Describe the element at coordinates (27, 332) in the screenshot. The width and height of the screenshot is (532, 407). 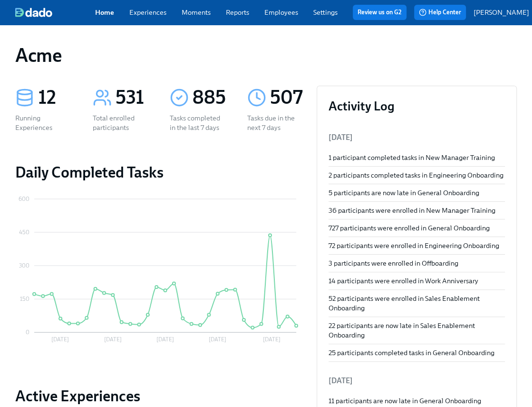
I see `tspan: 0` at that location.